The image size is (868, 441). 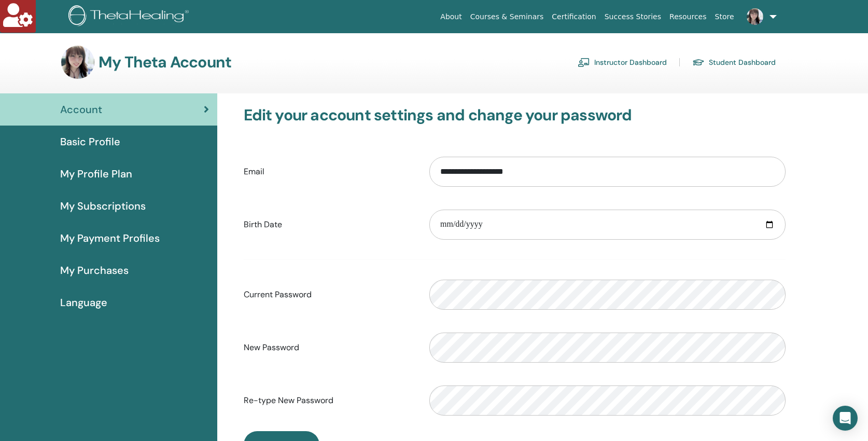 What do you see at coordinates (633, 17) in the screenshot?
I see `a: Success Stories` at bounding box center [633, 17].